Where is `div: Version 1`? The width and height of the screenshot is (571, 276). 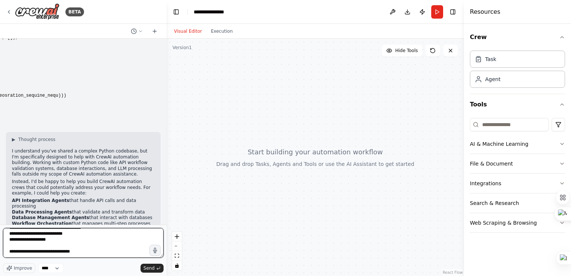
div: Version 1 is located at coordinates (182, 48).